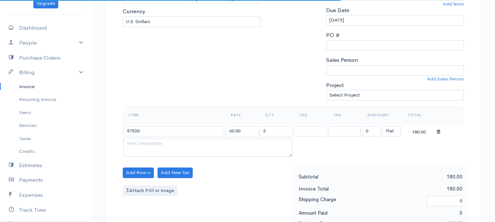 This screenshot has width=495, height=222. What do you see at coordinates (453, 4) in the screenshot?
I see `a: Add Terms` at bounding box center [453, 4].